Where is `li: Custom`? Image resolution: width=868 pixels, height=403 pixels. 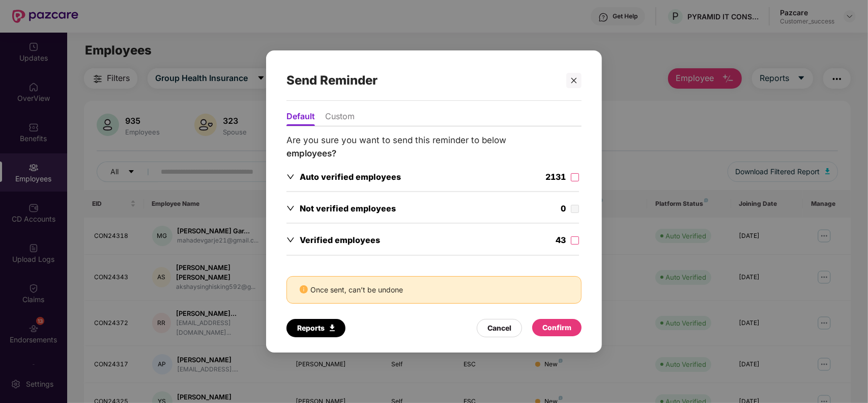 li: Custom is located at coordinates (340, 118).